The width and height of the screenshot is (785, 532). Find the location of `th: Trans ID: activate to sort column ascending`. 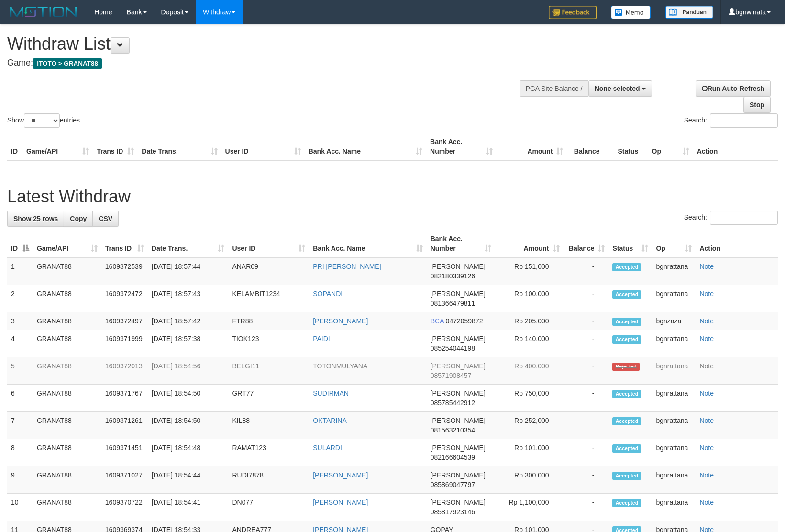

th: Trans ID: activate to sort column ascending is located at coordinates (124, 243).